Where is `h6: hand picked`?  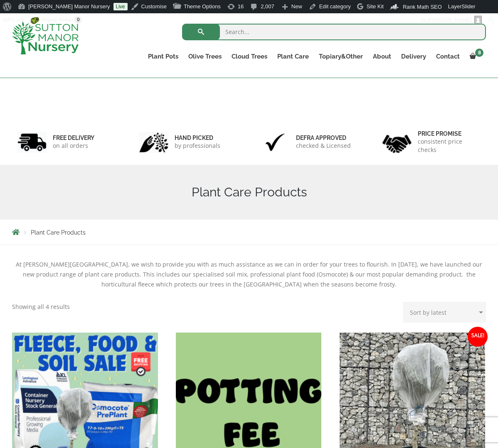
h6: hand picked is located at coordinates (197, 138).